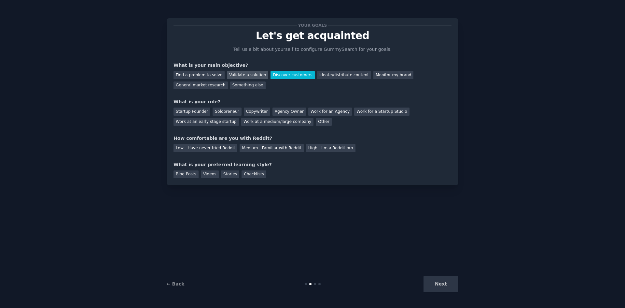 The image size is (625, 308). I want to click on a: ← Back, so click(176, 284).